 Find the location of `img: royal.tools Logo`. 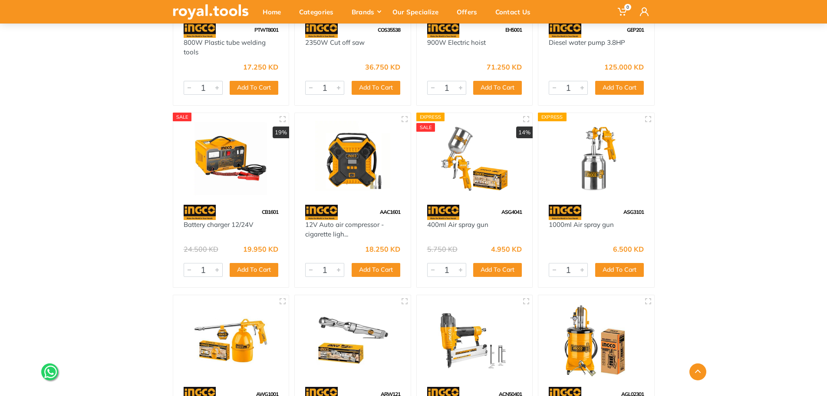

img: royal.tools Logo is located at coordinates (211, 12).